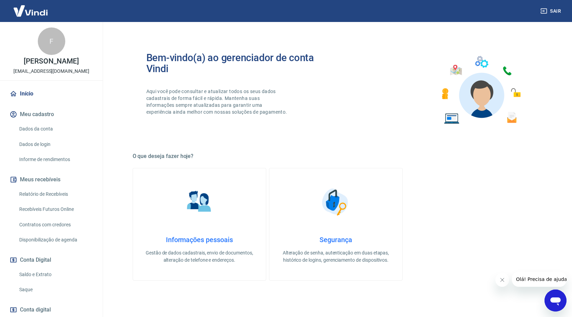  What do you see at coordinates (335, 202) in the screenshot?
I see `img: Segurança` at bounding box center [335, 202].